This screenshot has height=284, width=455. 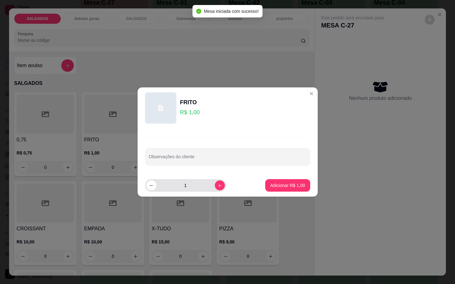 What do you see at coordinates (287, 186) in the screenshot?
I see `p: Adicionar R$ 1,00` at bounding box center [287, 186].